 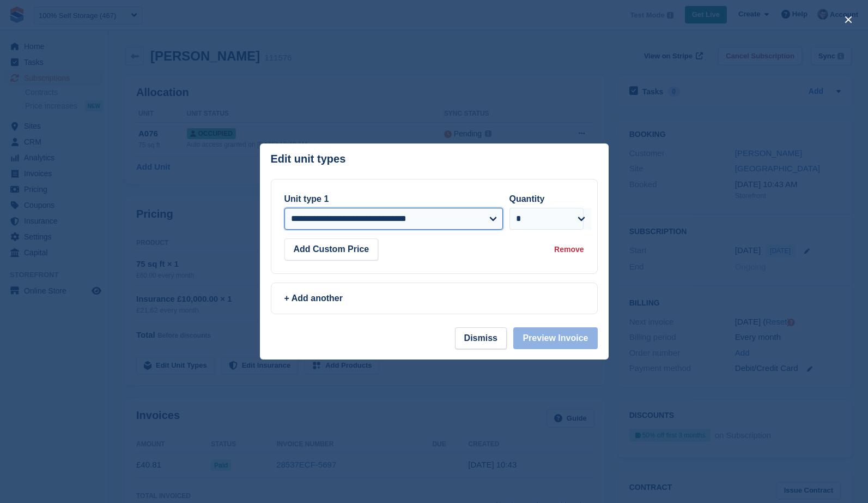 What do you see at coordinates (331, 249) in the screenshot?
I see `button: Add Custom Price` at bounding box center [331, 249].